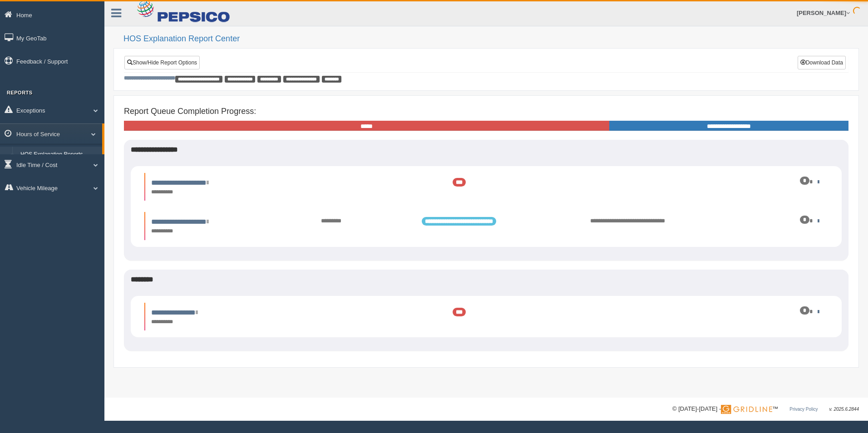  I want to click on button: Download Data, so click(822, 63).